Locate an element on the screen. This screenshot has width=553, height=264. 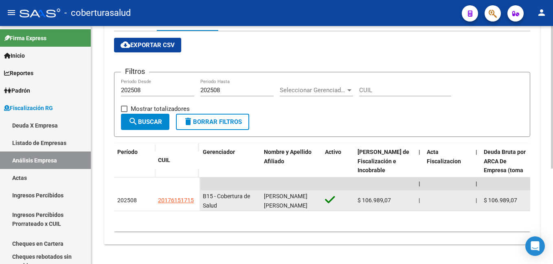
button: Buscar is located at coordinates (145, 122).